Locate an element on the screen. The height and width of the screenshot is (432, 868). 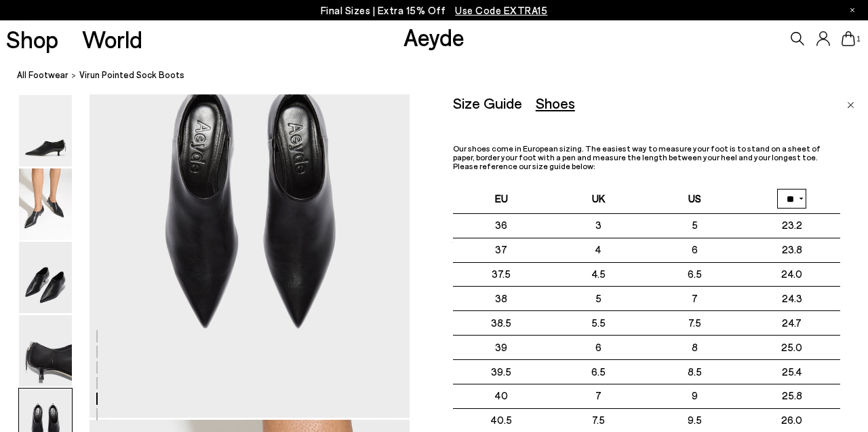
td: 7.5 is located at coordinates (694, 323).